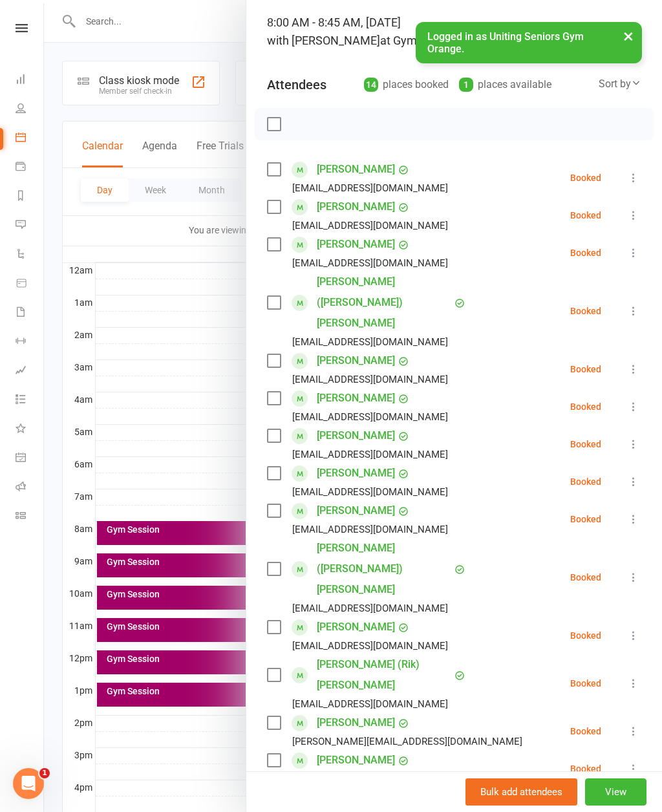 This screenshot has height=812, width=662. Describe the element at coordinates (30, 109) in the screenshot. I see `a: People` at that location.